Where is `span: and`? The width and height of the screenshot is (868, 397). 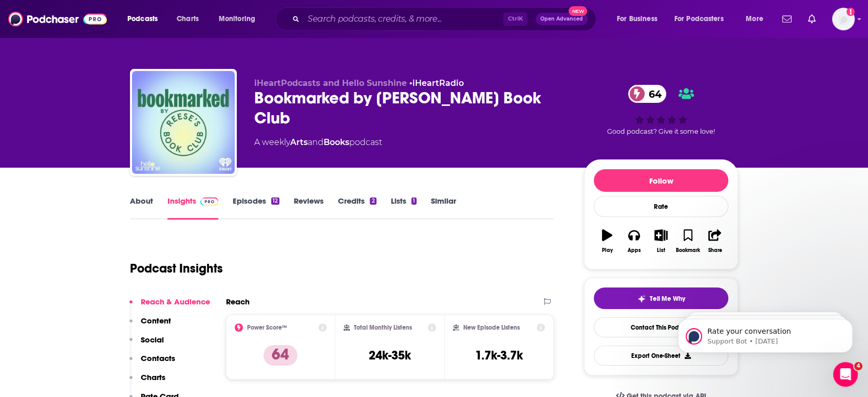 span: and is located at coordinates (315, 142).